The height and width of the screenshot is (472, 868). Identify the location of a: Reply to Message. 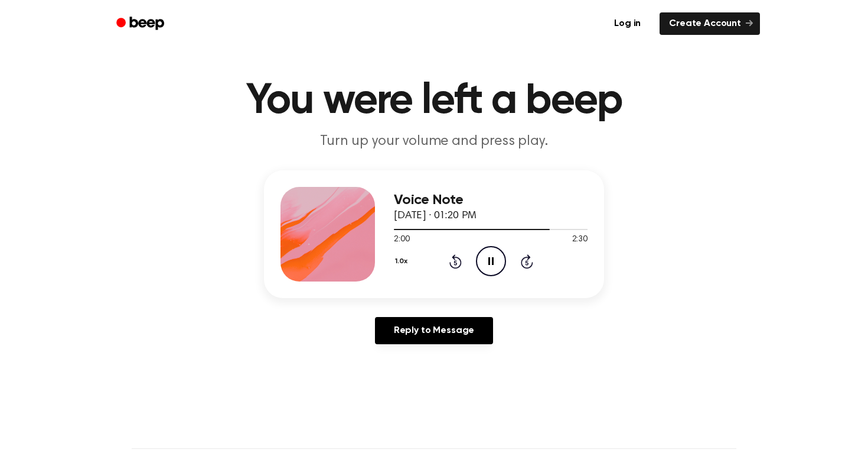
(434, 330).